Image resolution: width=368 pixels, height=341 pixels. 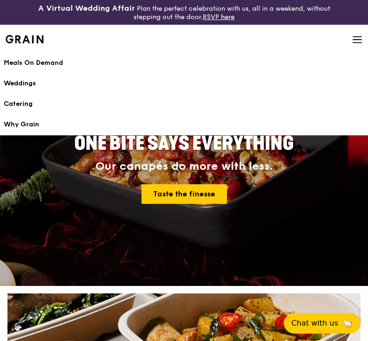 I want to click on a: Why Grain, so click(x=184, y=125).